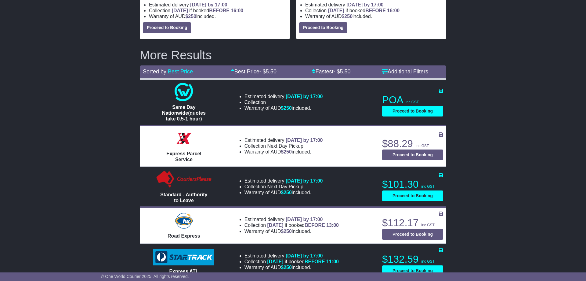 Image resolution: width=586 pixels, height=281 pixels. What do you see at coordinates (145, 276) in the screenshot?
I see `span: © One World Courier 2025. All rights reserved.` at bounding box center [145, 276].